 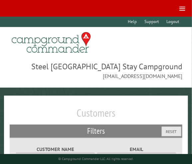 I want to click on label: Email, so click(x=137, y=149).